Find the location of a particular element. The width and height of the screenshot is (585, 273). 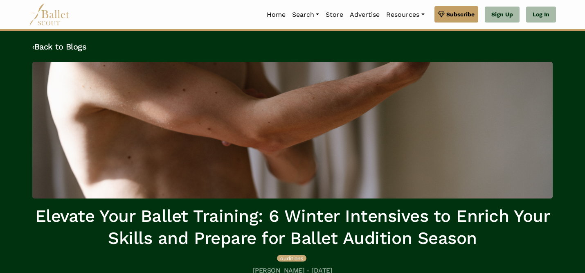

a: Advertise is located at coordinates (364, 15).